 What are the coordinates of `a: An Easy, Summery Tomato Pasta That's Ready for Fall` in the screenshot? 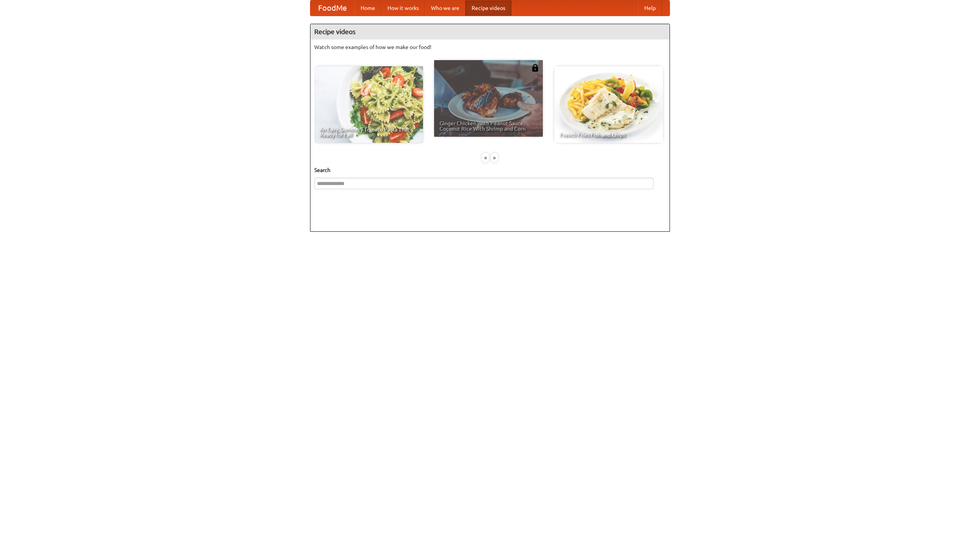 It's located at (368, 105).